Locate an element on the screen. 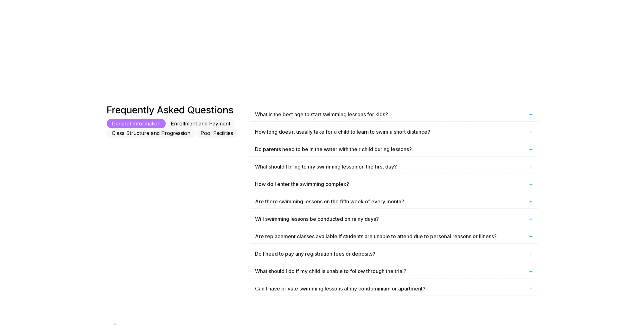 The image size is (644, 325). div: What is the best age to start swimming lessons for kids? is located at coordinates (394, 114).